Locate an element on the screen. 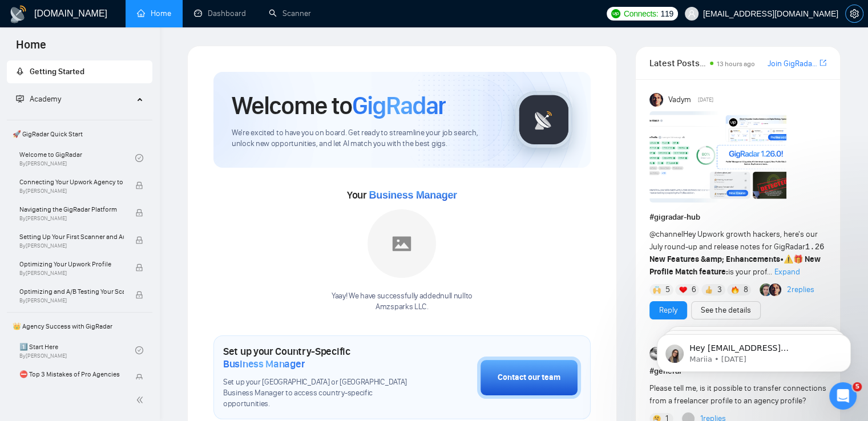 The image size is (868, 421). span: 🚀 GigRadar Quick Start is located at coordinates (79, 134).